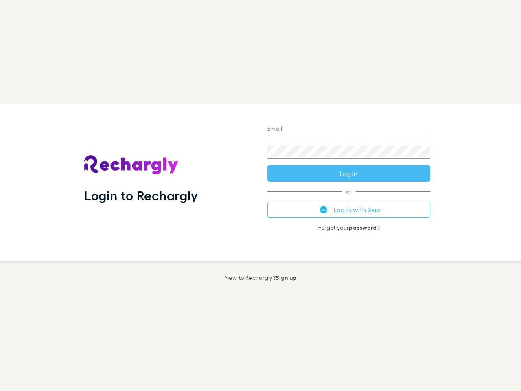  I want to click on button: Log in, so click(349, 173).